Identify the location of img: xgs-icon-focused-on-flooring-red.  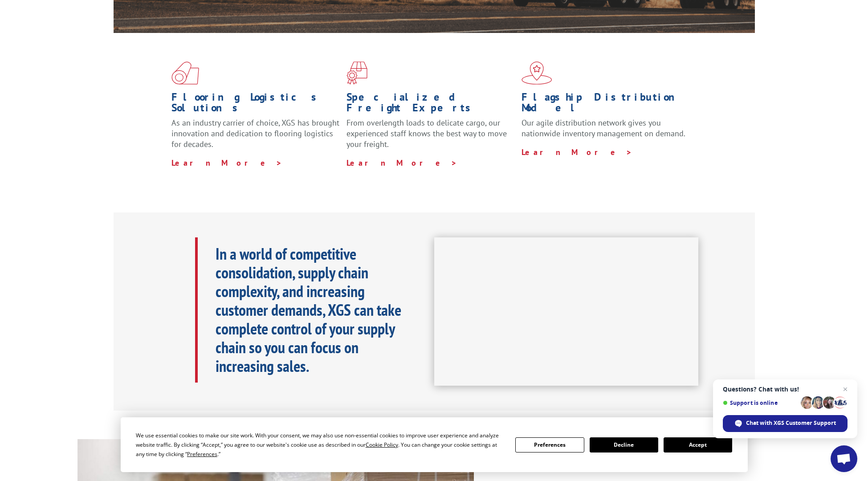
(357, 73).